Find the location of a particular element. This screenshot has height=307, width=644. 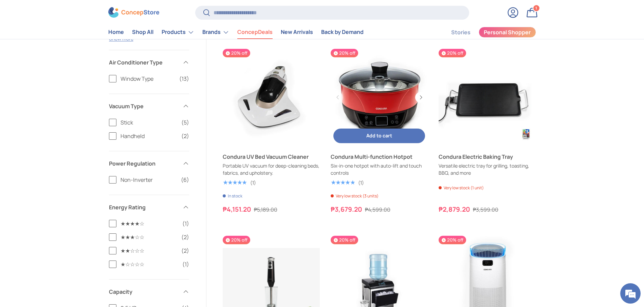

nav: Primary is located at coordinates (236, 32).